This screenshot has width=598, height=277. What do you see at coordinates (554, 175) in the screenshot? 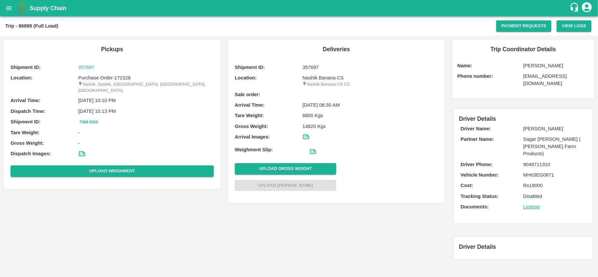
I see `p: MH03EG0871` at bounding box center [554, 175].